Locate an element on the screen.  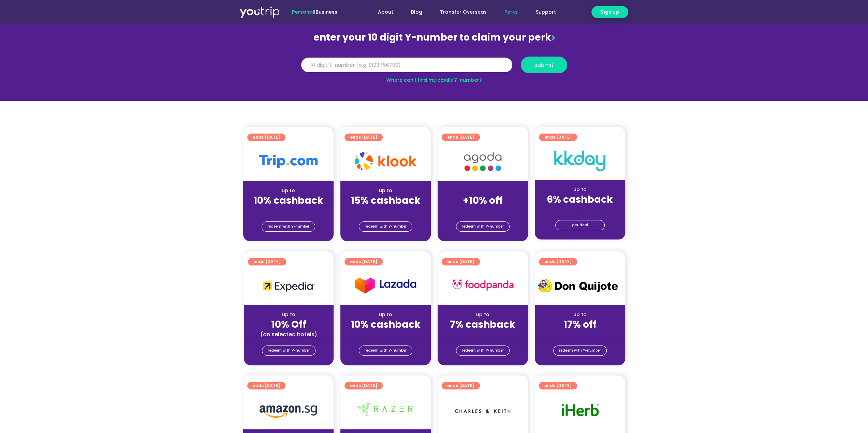
a: Business is located at coordinates (326, 12).